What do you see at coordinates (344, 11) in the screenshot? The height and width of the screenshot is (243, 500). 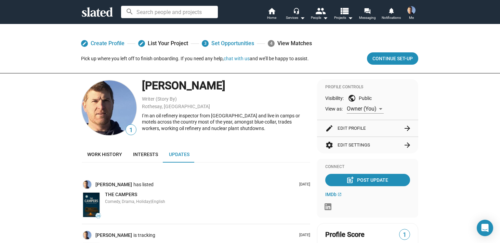 I see `mat-icon: view_list` at bounding box center [344, 11].